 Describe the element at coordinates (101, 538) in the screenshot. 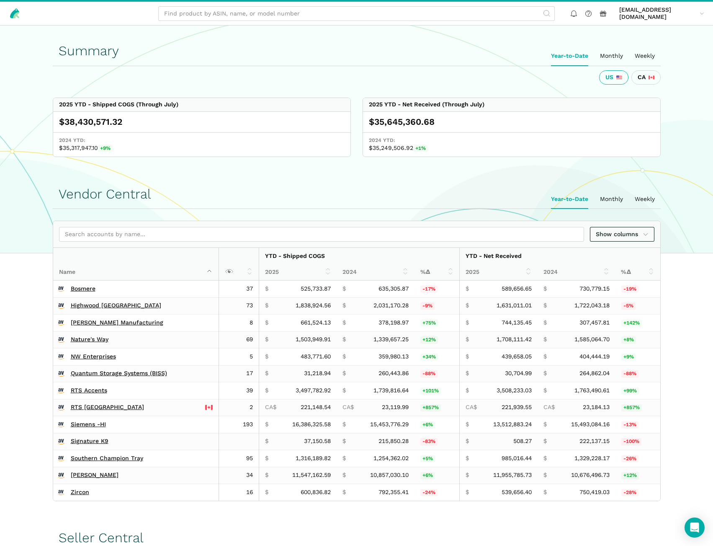

I see `h1: Seller Central` at that location.